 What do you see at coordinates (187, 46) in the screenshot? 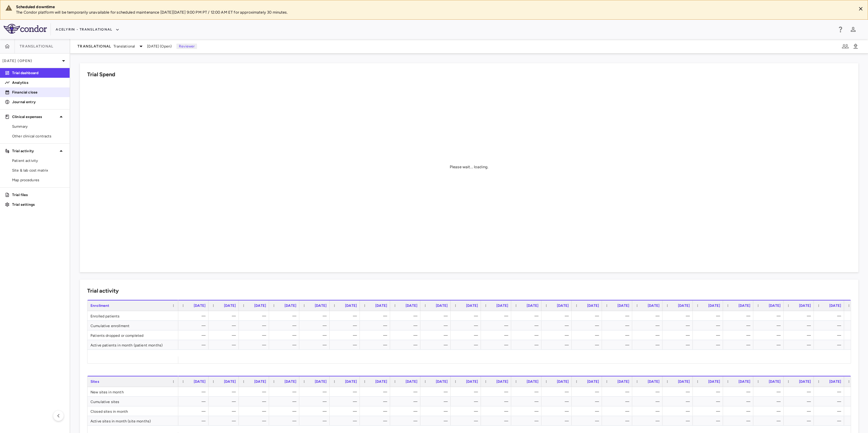
I see `p: Reviewer` at bounding box center [187, 46].